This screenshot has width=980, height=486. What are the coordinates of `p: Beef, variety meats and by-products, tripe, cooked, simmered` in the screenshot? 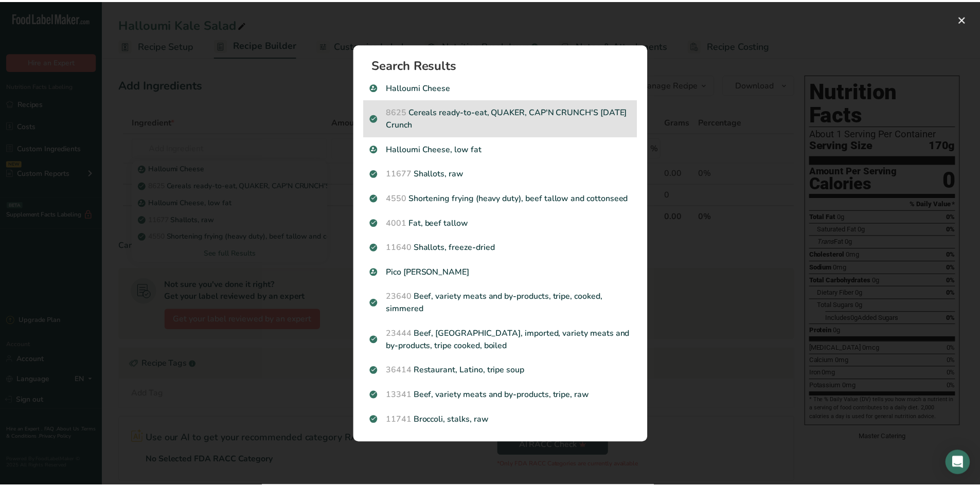 It's located at (504, 303).